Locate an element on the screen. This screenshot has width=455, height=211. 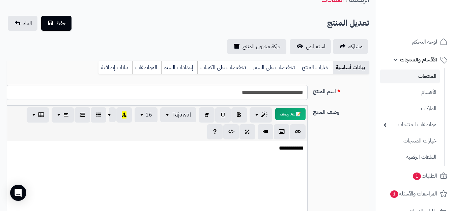
a: خيارات المنتج is located at coordinates (316, 67).